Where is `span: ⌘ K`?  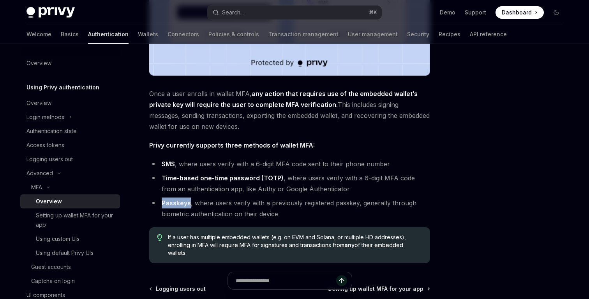
span: ⌘ K is located at coordinates (373, 12).